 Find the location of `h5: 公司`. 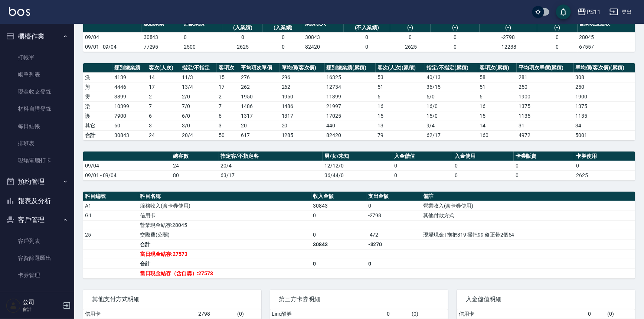

h5: 公司 is located at coordinates (42, 302).